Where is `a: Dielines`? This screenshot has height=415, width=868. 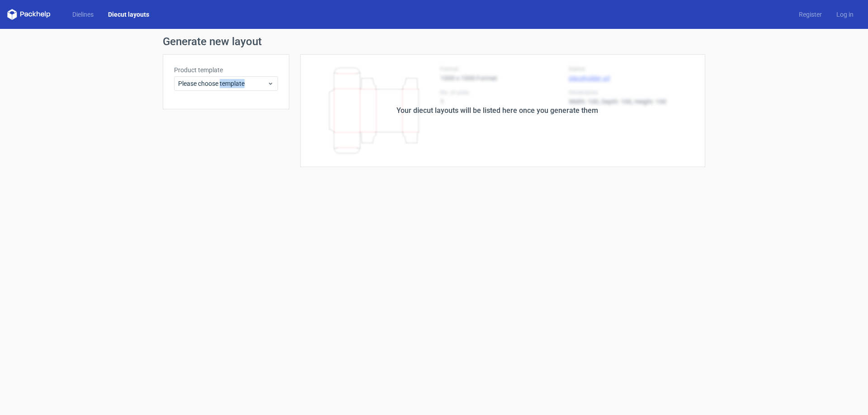 a: Dielines is located at coordinates (83, 14).